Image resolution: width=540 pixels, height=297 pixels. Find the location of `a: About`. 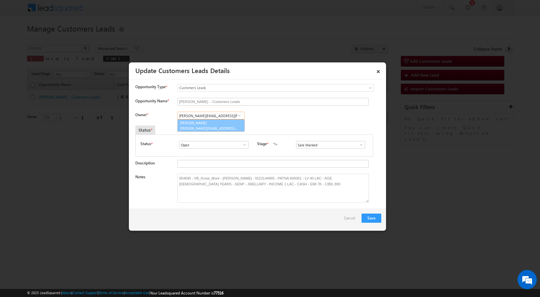

a: About is located at coordinates (67, 292).